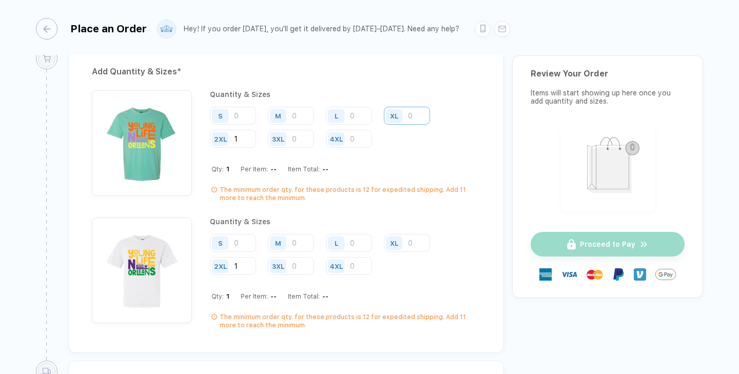 The height and width of the screenshot is (374, 739). Describe the element at coordinates (640, 274) in the screenshot. I see `img: Venmo` at that location.